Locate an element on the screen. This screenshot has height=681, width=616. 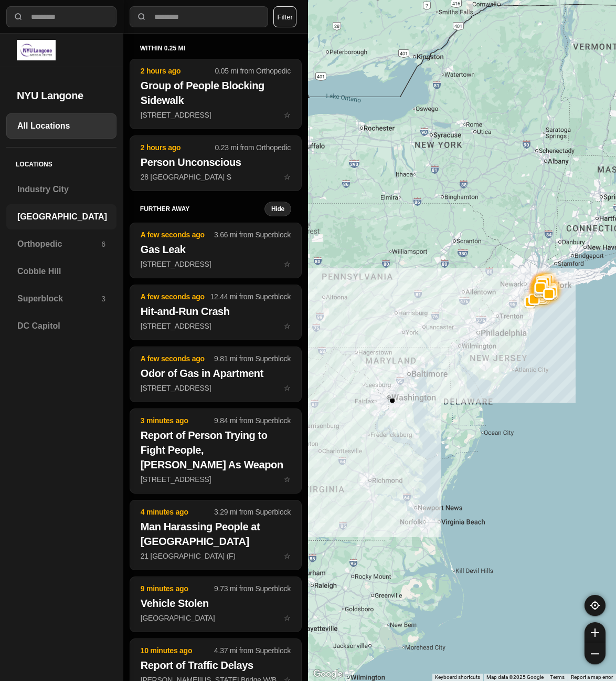
p: 3.66 mi from Superblock is located at coordinates (253, 235).